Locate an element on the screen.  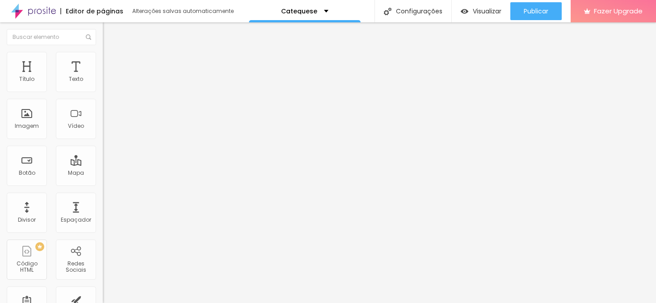
div: Espaçador is located at coordinates (76, 220).